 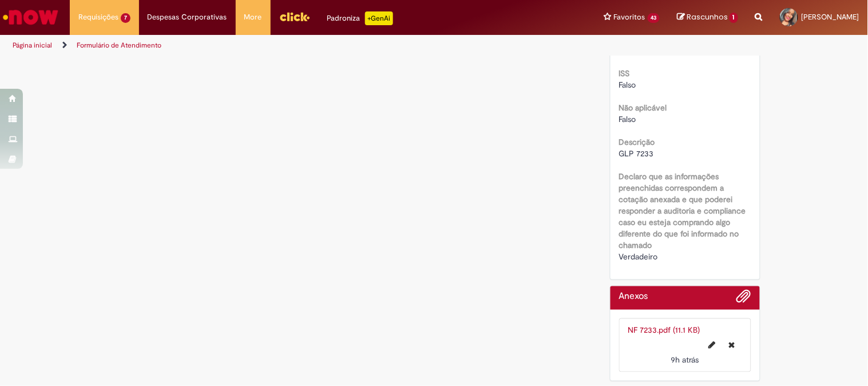 I want to click on button: Excluir NF 7233.pdf, so click(x=732, y=345).